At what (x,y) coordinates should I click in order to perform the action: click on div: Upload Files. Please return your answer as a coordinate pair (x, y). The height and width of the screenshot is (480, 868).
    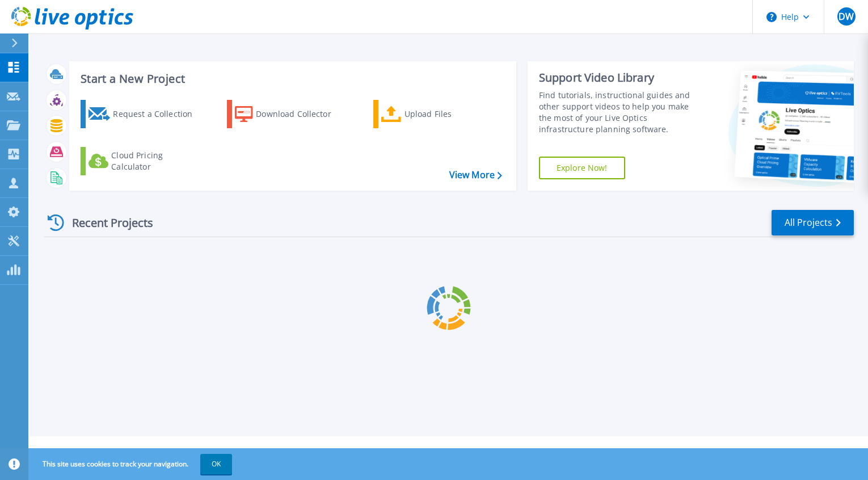
    Looking at the image, I should click on (450, 114).